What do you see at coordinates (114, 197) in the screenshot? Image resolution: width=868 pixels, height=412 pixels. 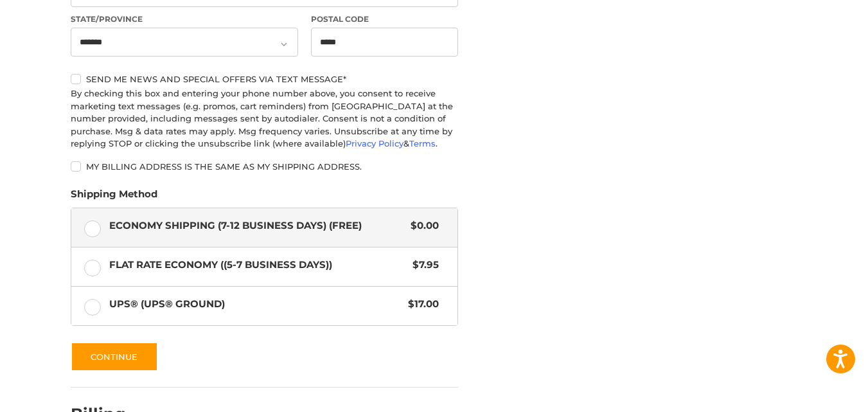 I see `legend: Shipping Method` at bounding box center [114, 197].